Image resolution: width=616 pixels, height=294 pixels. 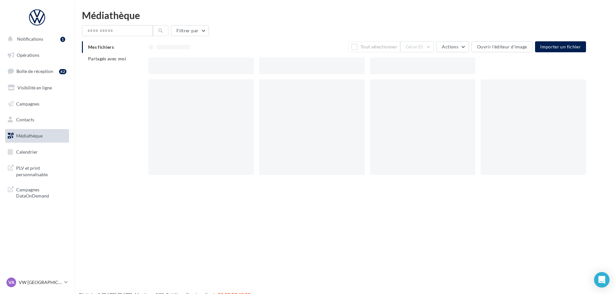 I want to click on span: Boîte de réception, so click(x=35, y=71).